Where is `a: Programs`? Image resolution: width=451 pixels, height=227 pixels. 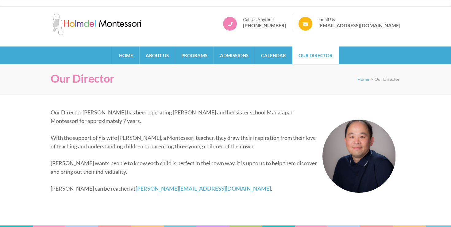
a: Programs is located at coordinates (194, 55).